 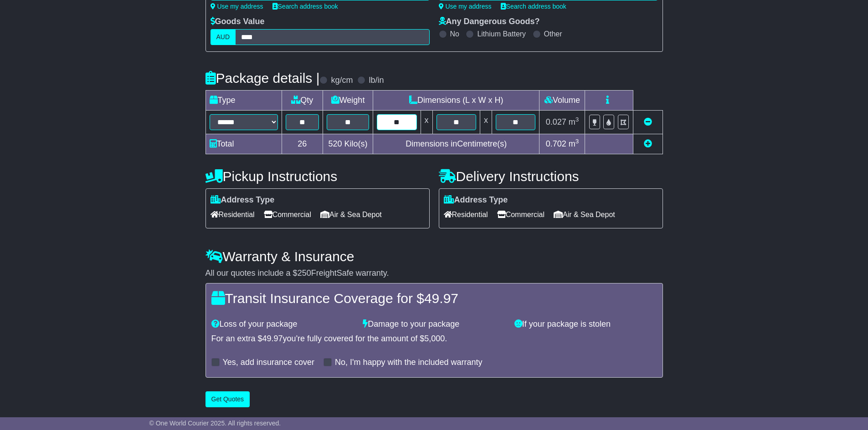 What do you see at coordinates (215, 423) in the screenshot?
I see `span: © One World Courier 2025. All rights reserved.` at bounding box center [215, 423].